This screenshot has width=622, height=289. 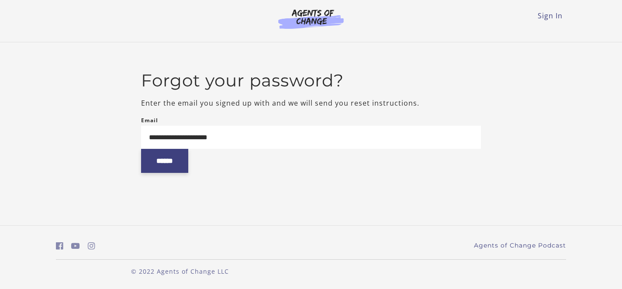 What do you see at coordinates (311, 103) in the screenshot?
I see `p: Enter the email you signed up with and we will send you reset instructions.` at bounding box center [311, 103].